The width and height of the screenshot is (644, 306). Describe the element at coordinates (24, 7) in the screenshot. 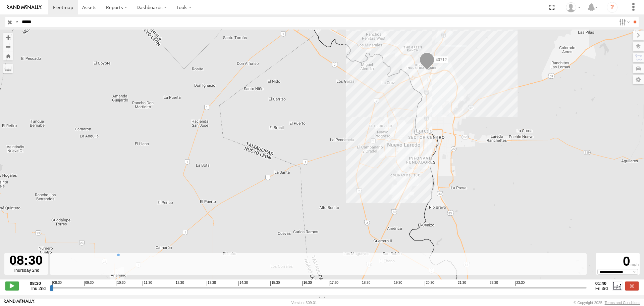

I see `img: rand-logo.svg` at that location.